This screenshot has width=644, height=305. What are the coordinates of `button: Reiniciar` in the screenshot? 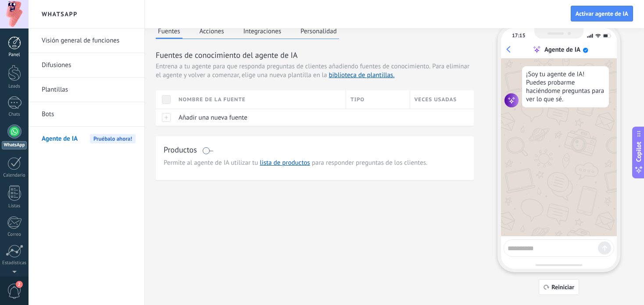 It's located at (558, 287).